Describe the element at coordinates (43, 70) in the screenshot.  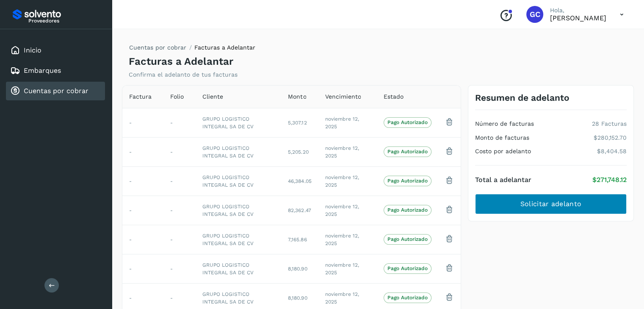
I see `a: Embarques` at that location.